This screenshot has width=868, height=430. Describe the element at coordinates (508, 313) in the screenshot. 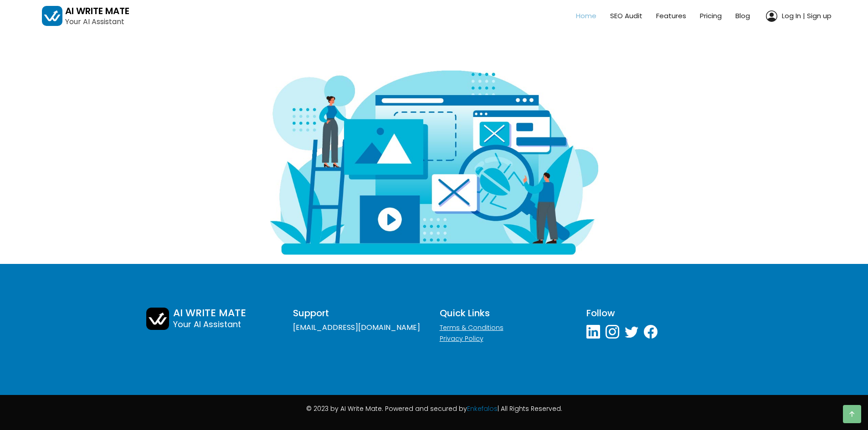

I see `h5: Quick Links` at that location.